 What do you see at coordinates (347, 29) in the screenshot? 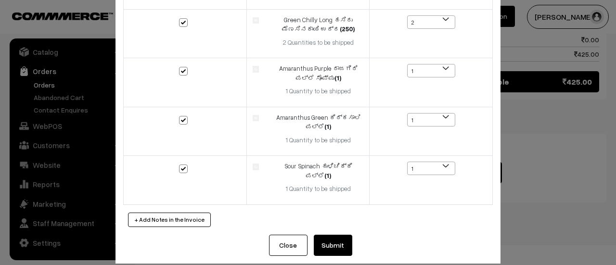
I see `strong: (250)` at bounding box center [347, 29].